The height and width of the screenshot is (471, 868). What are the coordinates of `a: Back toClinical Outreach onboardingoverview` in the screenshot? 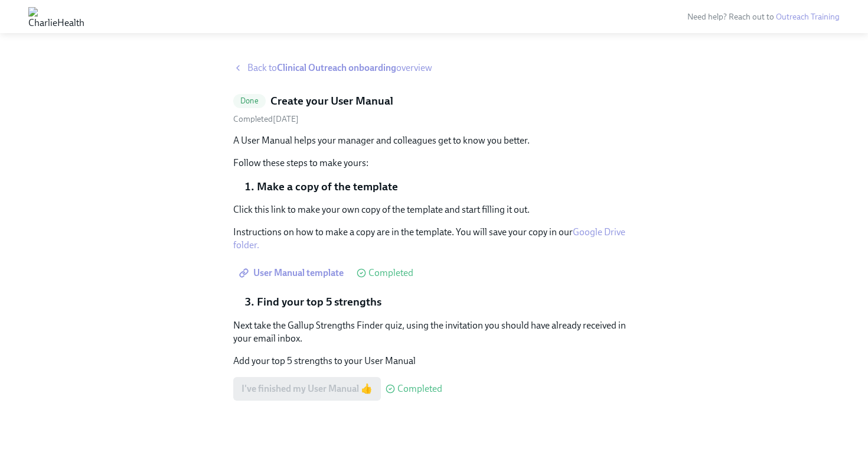 It's located at (434, 68).